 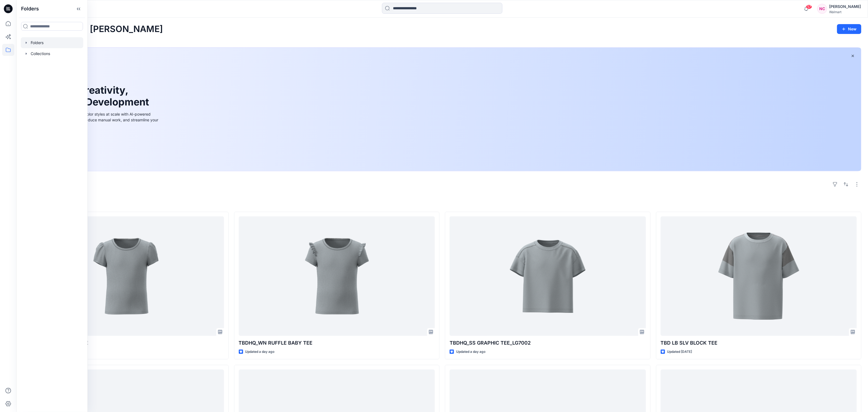 I want to click on button: New, so click(x=850, y=29).